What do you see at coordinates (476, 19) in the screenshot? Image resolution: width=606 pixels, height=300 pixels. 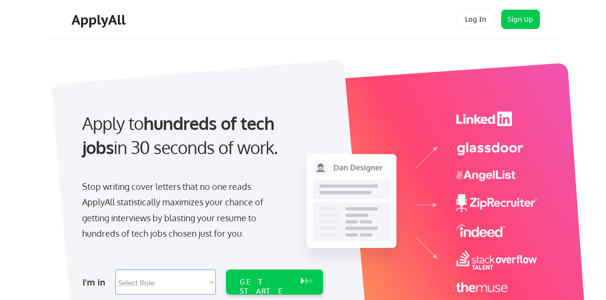 I see `button: Log In` at bounding box center [476, 19].